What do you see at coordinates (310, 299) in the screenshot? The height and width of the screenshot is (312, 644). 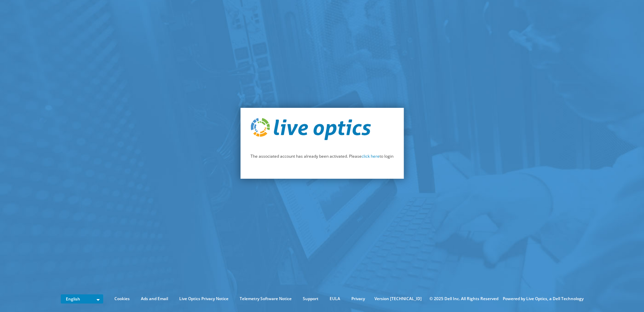 I see `a: Support` at bounding box center [310, 299].